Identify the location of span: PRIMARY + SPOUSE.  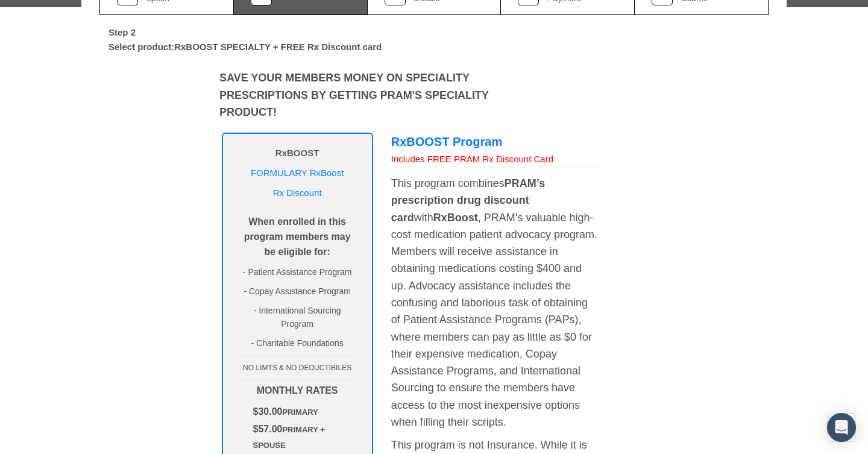
(288, 438).